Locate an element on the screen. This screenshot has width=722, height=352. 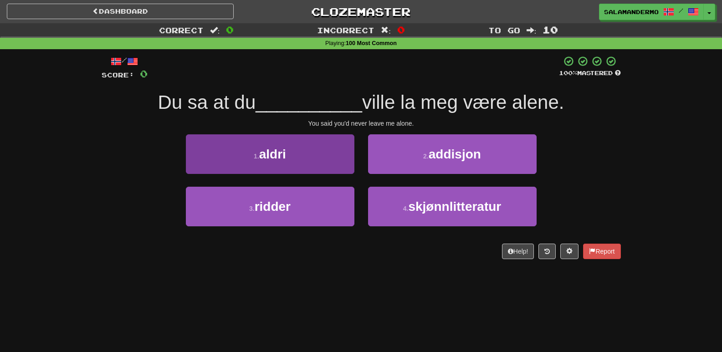
span: Score: is located at coordinates (118, 75).